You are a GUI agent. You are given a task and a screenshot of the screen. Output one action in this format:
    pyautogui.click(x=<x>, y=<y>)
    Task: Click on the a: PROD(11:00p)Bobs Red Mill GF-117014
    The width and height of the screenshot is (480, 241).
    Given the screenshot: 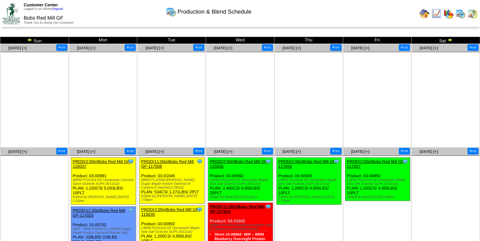 What is the action you would take?
    pyautogui.click(x=237, y=209)
    